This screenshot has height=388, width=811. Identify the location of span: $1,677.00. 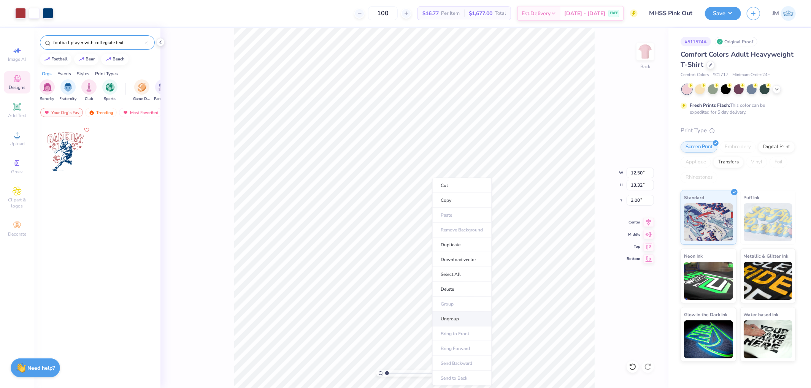
(480, 13).